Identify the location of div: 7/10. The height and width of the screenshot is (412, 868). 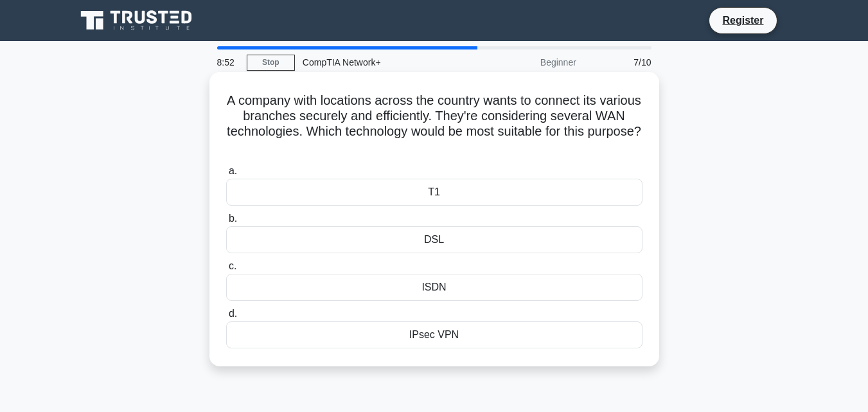
(622, 63).